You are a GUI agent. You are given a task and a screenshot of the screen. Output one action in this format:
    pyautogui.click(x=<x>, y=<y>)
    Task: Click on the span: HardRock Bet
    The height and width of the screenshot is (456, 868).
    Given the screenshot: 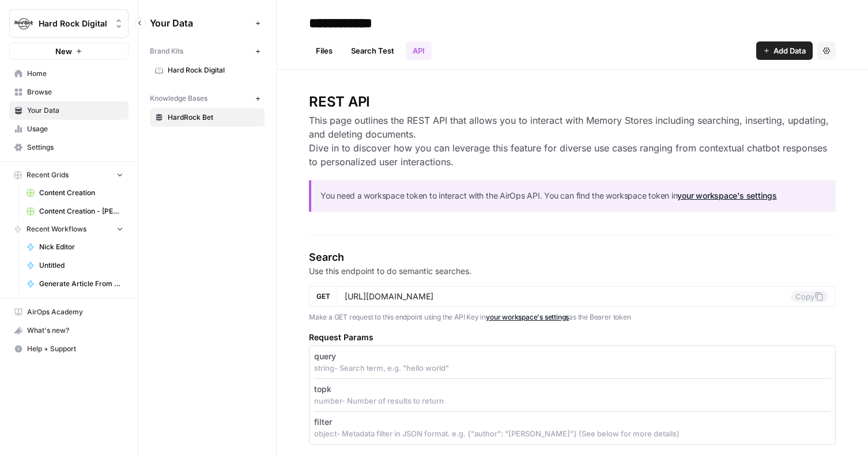 What is the action you would take?
    pyautogui.click(x=213, y=118)
    